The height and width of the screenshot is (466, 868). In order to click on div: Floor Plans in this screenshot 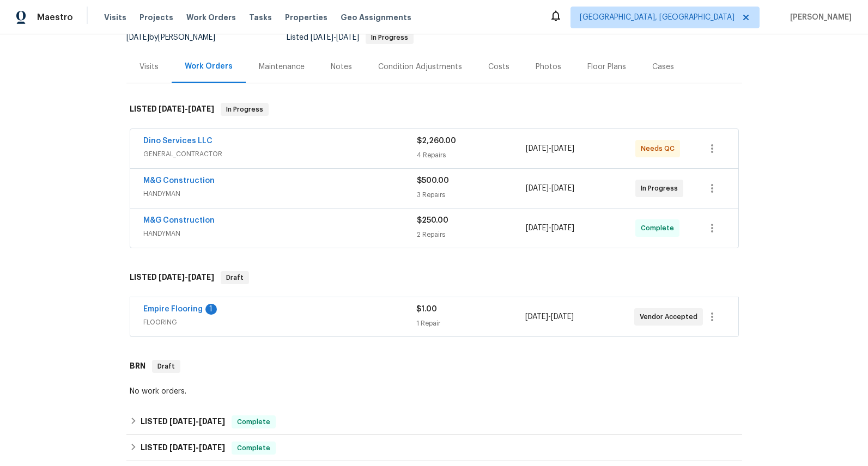, I will do `click(607, 67)`.